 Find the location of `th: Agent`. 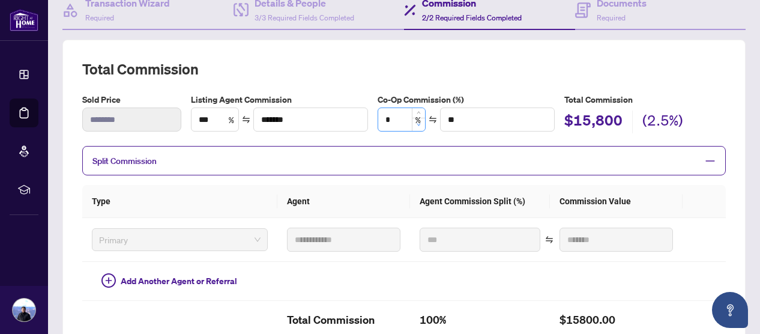

th: Agent is located at coordinates (344, 201).